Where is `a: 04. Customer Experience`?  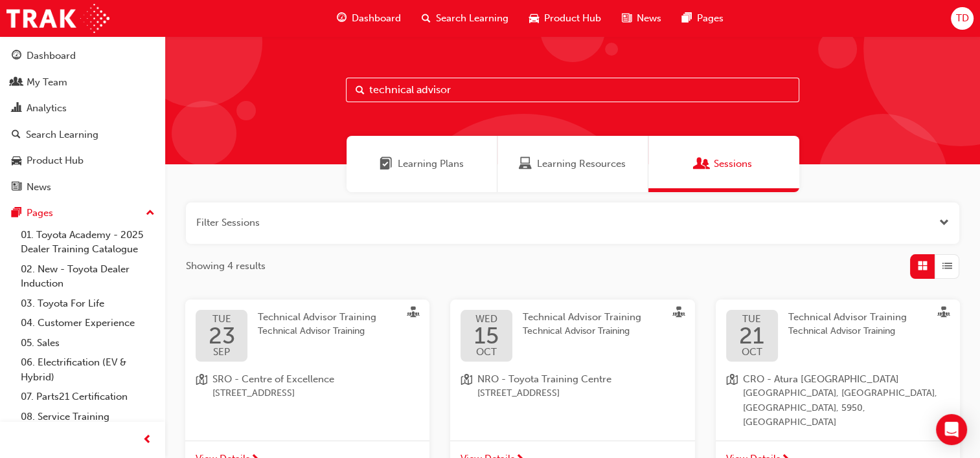
a: 04. Customer Experience is located at coordinates (87, 323).